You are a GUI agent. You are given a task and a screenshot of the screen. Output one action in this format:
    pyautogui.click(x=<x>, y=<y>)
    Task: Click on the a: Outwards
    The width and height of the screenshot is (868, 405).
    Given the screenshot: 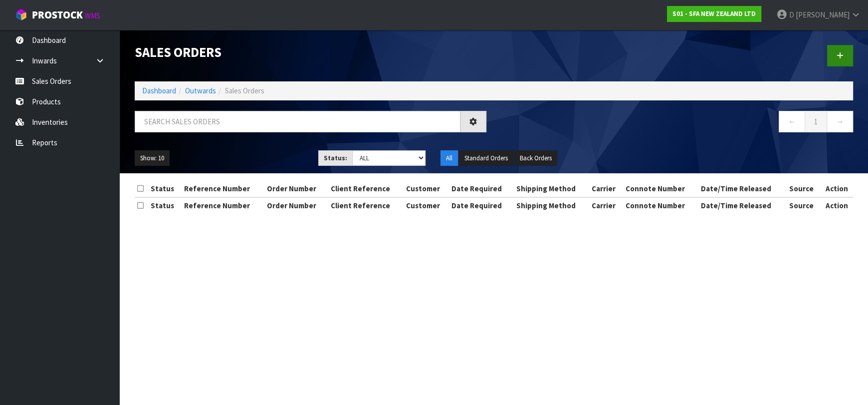 What is the action you would take?
    pyautogui.click(x=201, y=90)
    